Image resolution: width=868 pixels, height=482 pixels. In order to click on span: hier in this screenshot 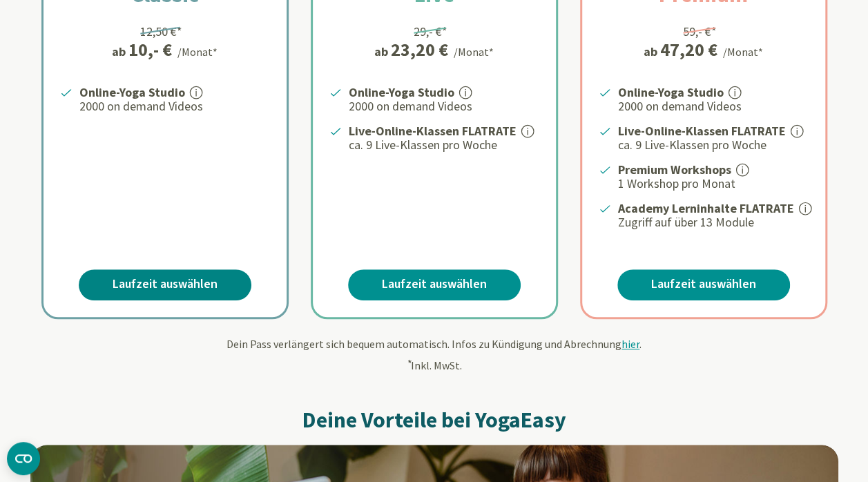, I will do `click(630, 344)`.